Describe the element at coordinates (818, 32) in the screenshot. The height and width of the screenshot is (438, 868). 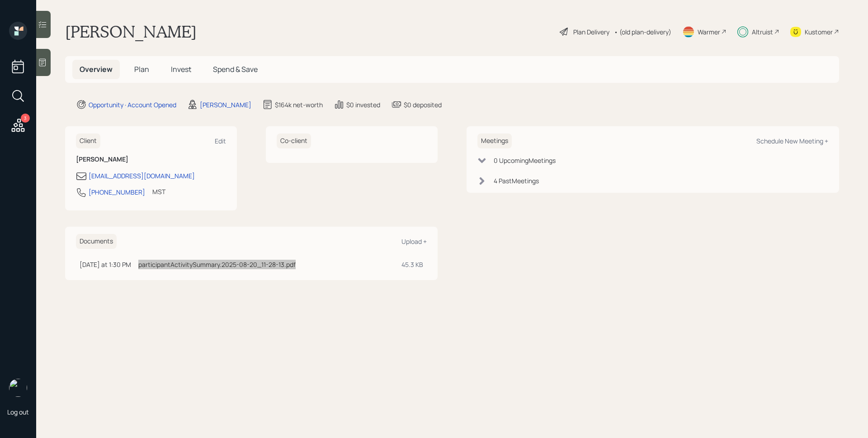
I see `div: Kustomer` at that location.